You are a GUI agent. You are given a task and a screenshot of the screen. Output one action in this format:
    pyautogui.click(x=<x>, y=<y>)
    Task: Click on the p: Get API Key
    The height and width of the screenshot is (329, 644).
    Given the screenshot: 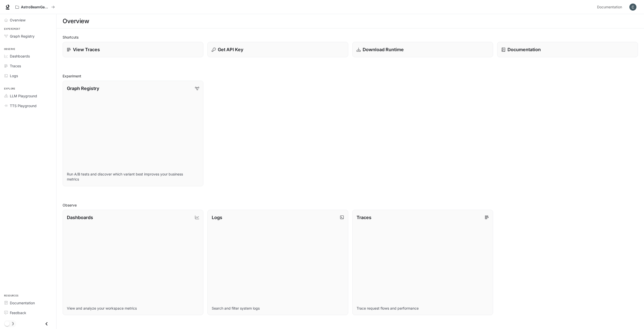 What is the action you would take?
    pyautogui.click(x=231, y=49)
    